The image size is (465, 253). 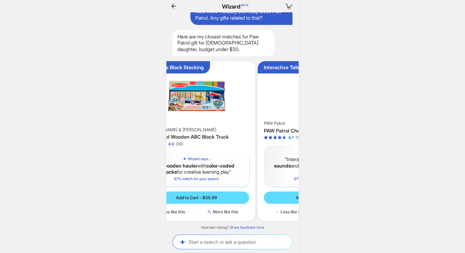 I want to click on span: More like this, so click(x=225, y=212).